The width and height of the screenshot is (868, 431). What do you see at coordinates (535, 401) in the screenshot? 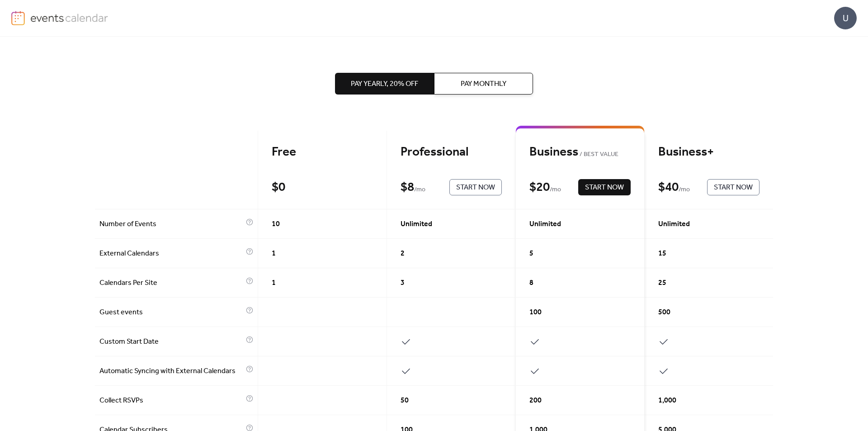
I see `span: 200` at bounding box center [535, 401].